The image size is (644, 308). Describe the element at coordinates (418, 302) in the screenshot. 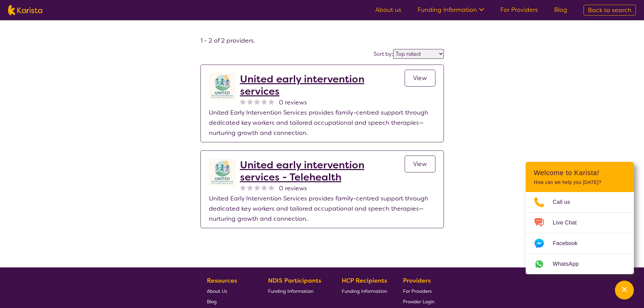

I see `span: Provider Login` at that location.